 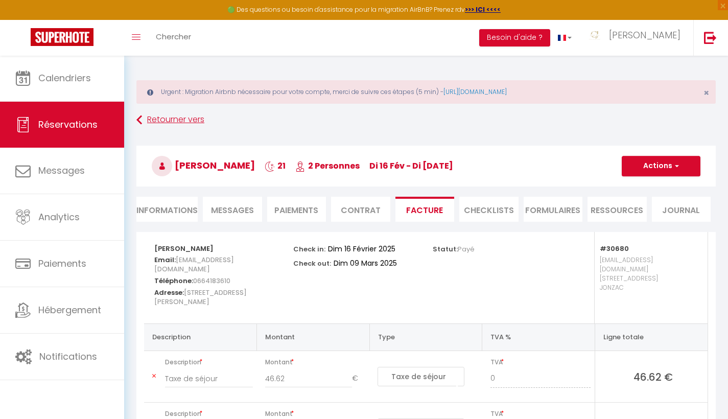 I want to click on li: Facture, so click(x=425, y=209).